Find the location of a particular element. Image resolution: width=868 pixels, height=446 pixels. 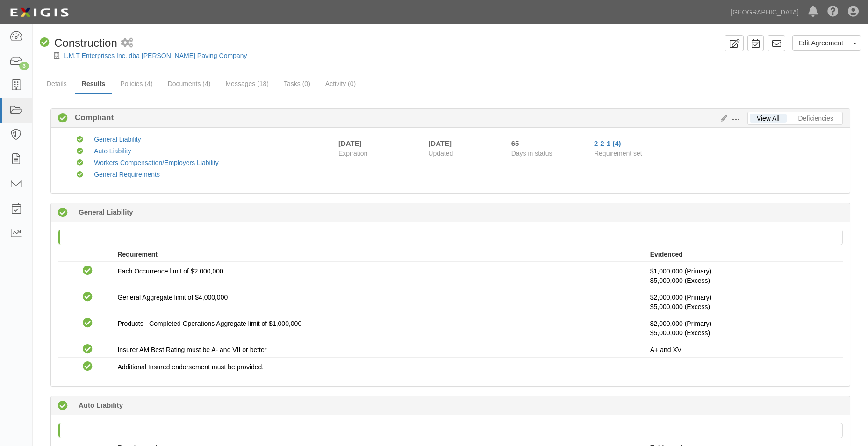

b: Compliant is located at coordinates (91, 118).